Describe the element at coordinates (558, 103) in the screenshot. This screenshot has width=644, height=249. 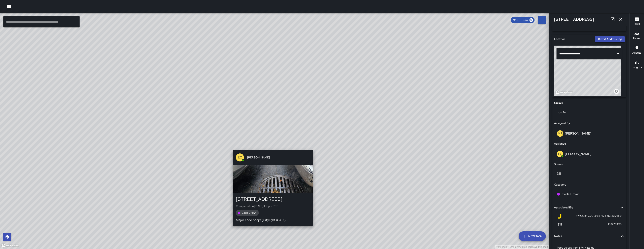
I see `h6: Status` at that location.